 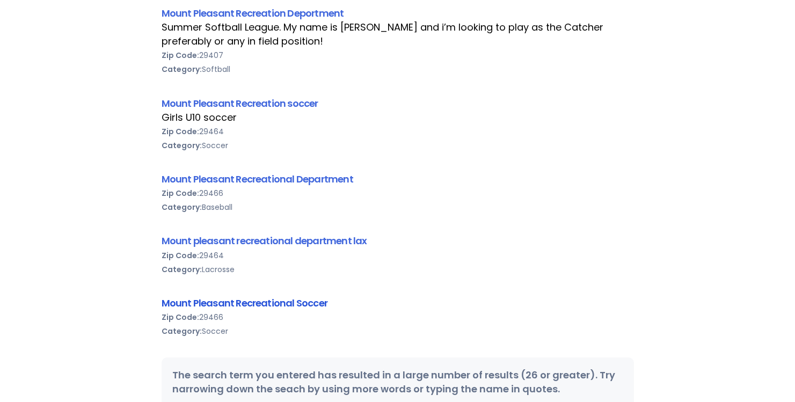 I want to click on a: Mount pleasant recreational department lax, so click(x=264, y=241).